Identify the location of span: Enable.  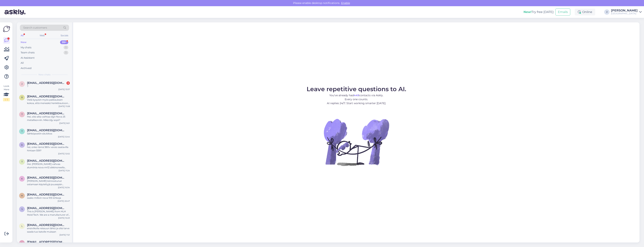
(345, 3).